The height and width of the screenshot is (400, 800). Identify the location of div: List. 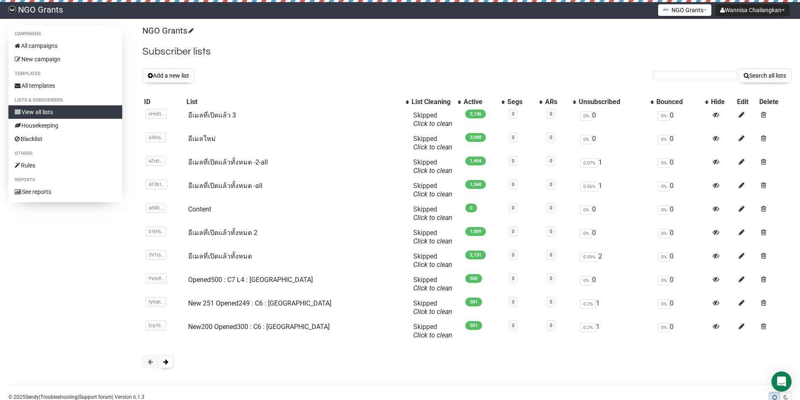
(294, 102).